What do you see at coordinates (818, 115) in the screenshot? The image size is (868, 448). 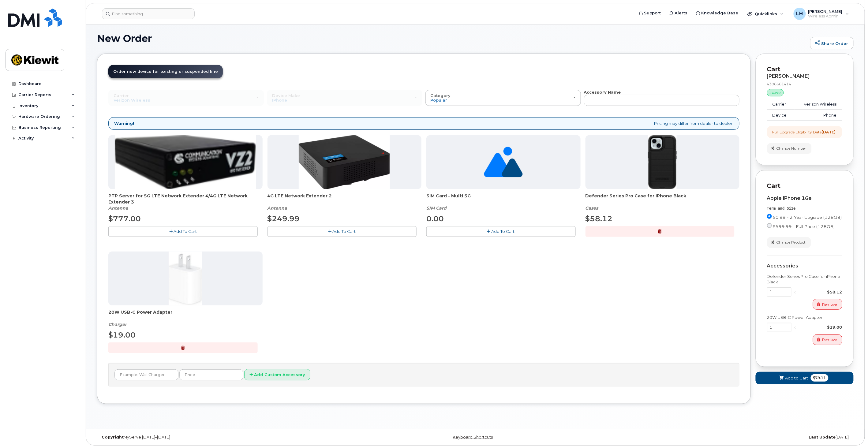 I see `td: iPhone` at bounding box center [818, 115].